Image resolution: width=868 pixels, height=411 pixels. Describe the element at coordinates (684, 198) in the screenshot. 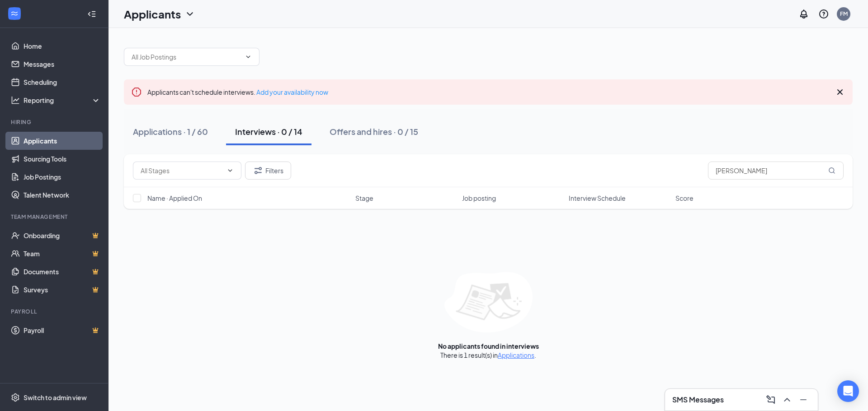

I see `span: Score` at that location.